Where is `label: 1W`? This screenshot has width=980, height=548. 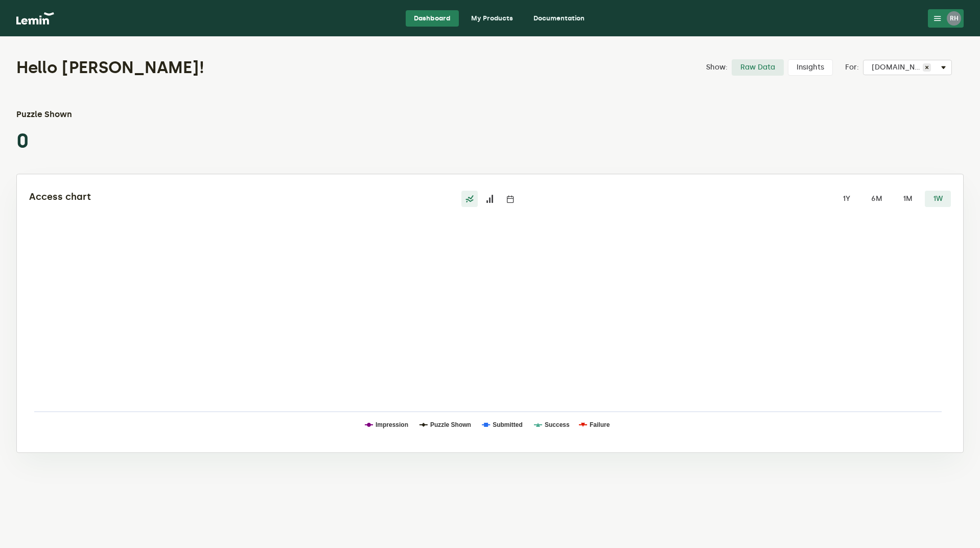 label: 1W is located at coordinates (938, 199).